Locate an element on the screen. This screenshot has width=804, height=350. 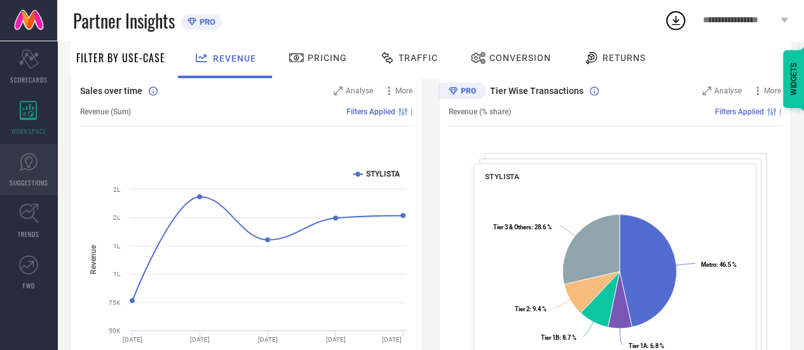
span: SCORECARDS is located at coordinates (29, 79).